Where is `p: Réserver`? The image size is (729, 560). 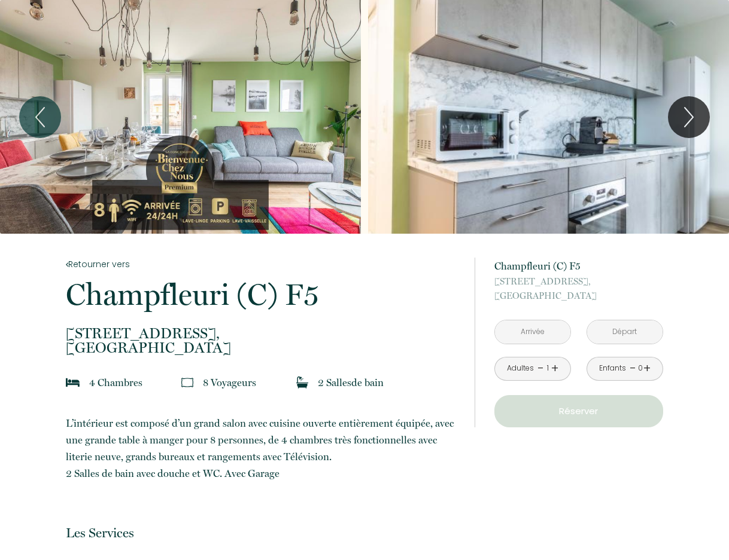
p: Réserver is located at coordinates (579, 411).